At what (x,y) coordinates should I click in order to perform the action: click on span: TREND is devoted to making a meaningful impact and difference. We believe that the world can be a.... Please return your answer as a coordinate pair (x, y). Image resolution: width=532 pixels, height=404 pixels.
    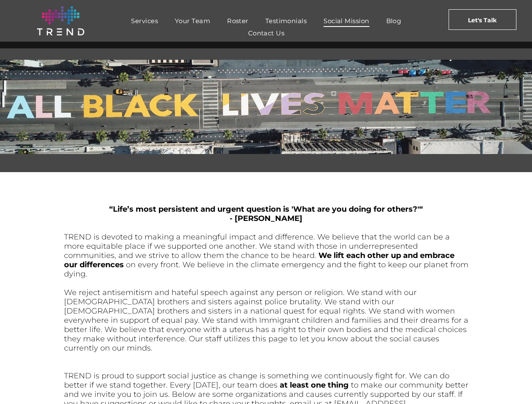
    Looking at the image, I should click on (257, 246).